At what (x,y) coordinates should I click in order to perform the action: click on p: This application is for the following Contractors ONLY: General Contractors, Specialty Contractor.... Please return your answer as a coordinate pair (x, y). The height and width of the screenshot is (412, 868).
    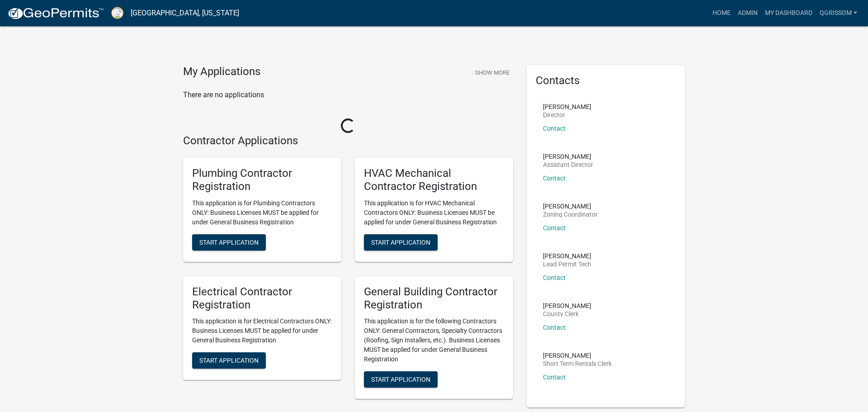
    Looking at the image, I should click on (434, 340).